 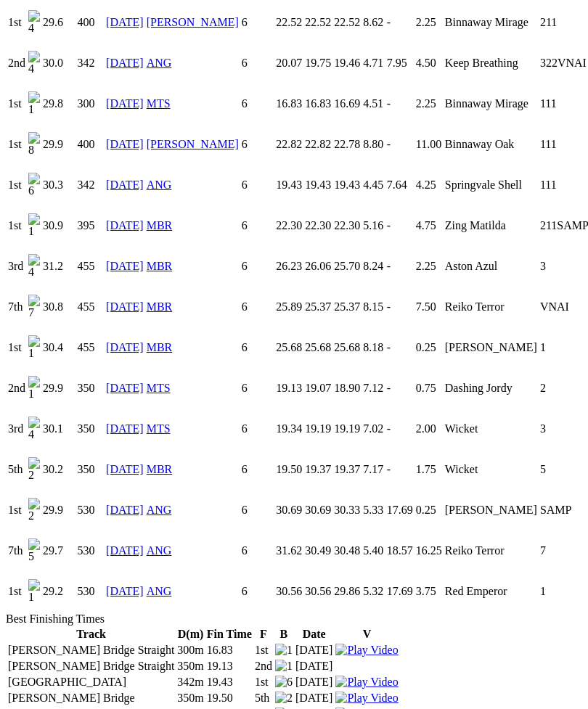 What do you see at coordinates (373, 347) in the screenshot?
I see `td: 8.18` at bounding box center [373, 347].